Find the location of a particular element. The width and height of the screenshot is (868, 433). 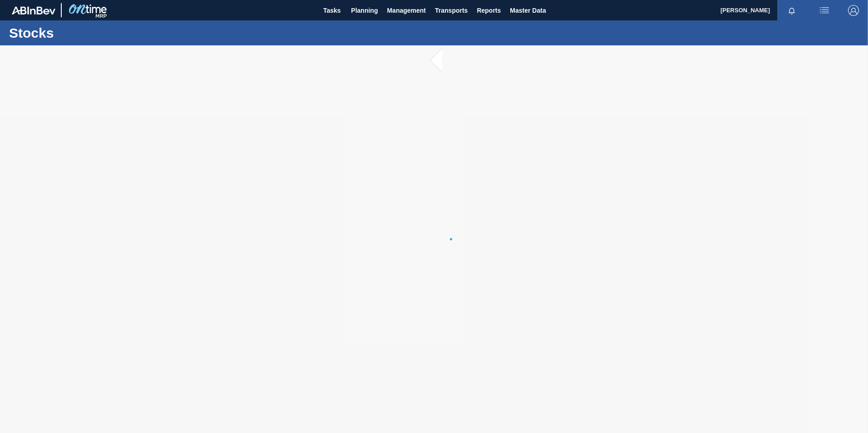

span: Planning is located at coordinates (364, 11).